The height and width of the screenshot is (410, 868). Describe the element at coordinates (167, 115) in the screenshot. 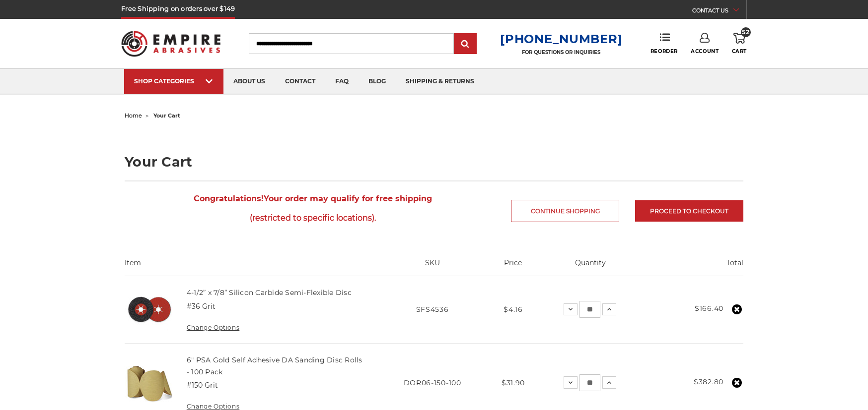

I see `span: your cart` at that location.